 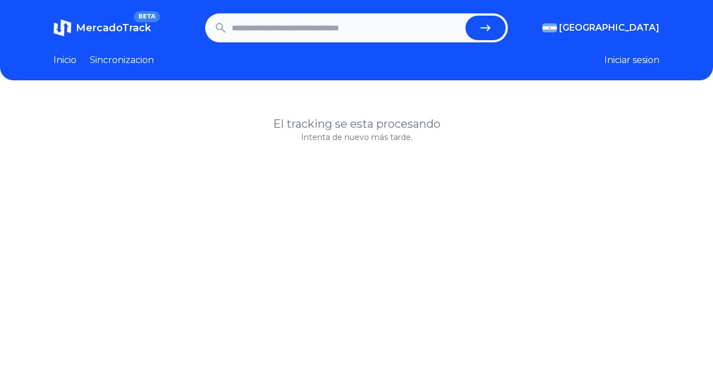 I want to click on span: BETA, so click(x=147, y=17).